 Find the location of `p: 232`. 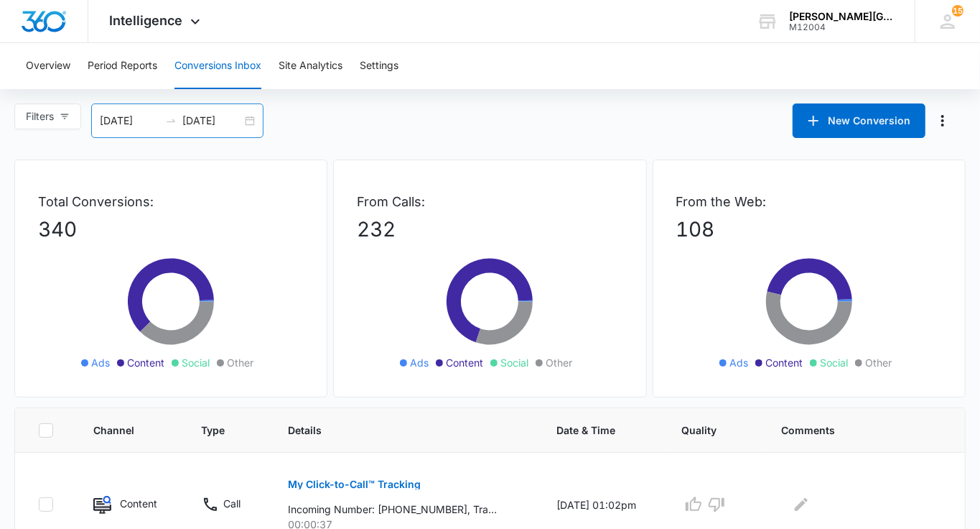

p: 232 is located at coordinates (490, 230).